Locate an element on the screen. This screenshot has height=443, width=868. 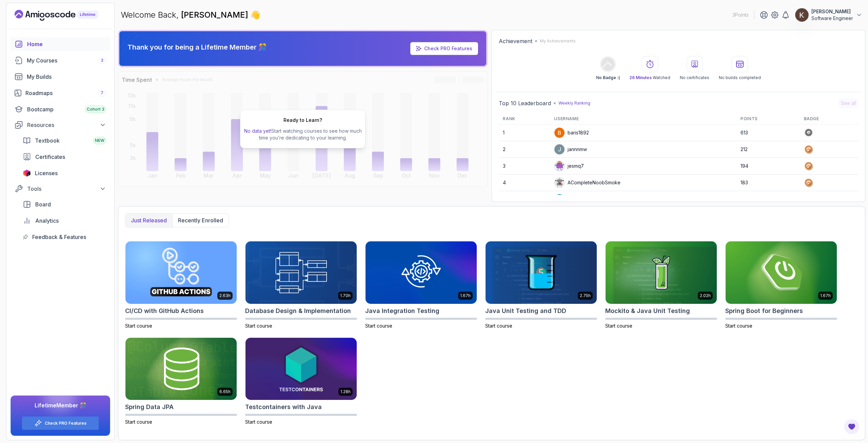
span: NEW is located at coordinates (100, 141).